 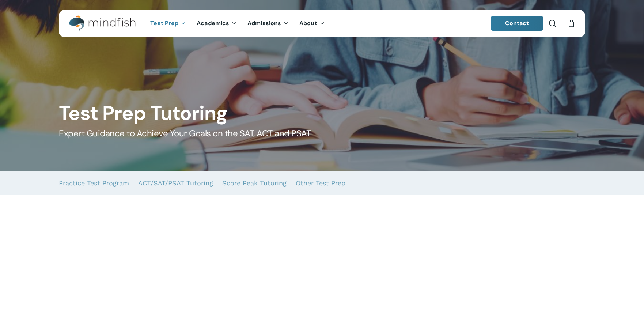 What do you see at coordinates (176, 183) in the screenshot?
I see `a: ACT/SAT/PSAT Tutoring` at bounding box center [176, 183].